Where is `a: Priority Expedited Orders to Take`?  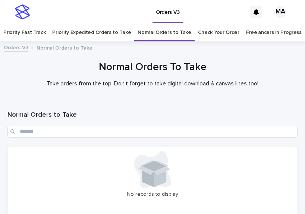
a: Priority Expedited Orders to Take is located at coordinates (91, 32).